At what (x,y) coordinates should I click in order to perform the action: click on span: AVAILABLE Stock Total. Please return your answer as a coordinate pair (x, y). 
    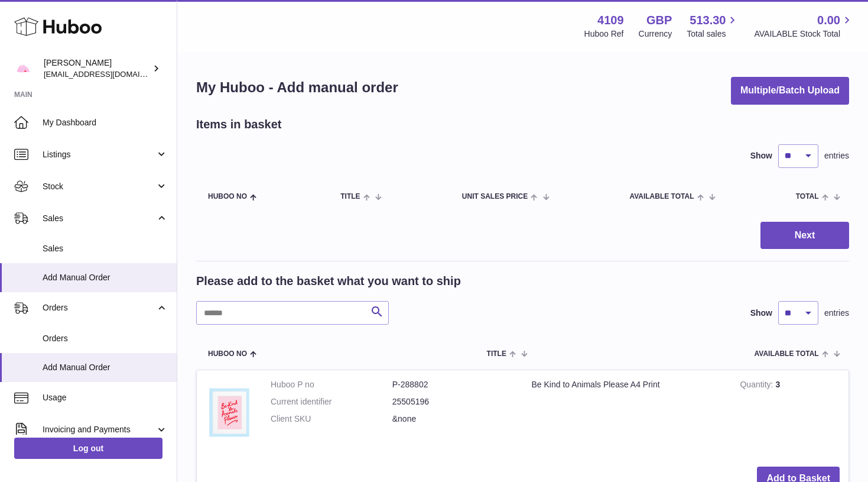
    Looking at the image, I should click on (803, 34).